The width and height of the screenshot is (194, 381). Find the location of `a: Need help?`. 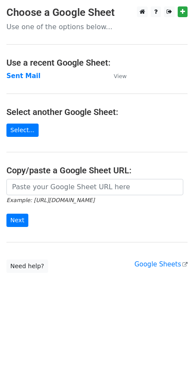

a: Need help? is located at coordinates (27, 266).